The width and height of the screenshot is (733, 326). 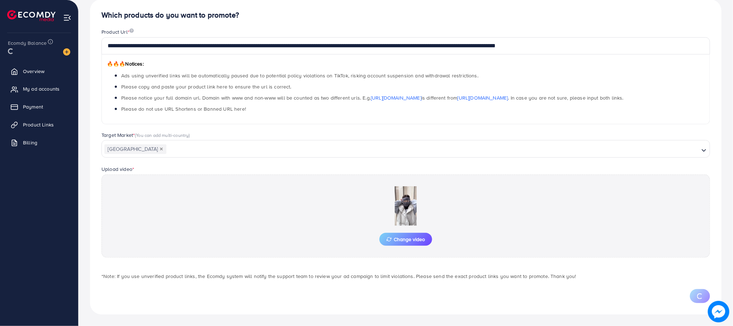 I want to click on span: Product Links, so click(x=38, y=125).